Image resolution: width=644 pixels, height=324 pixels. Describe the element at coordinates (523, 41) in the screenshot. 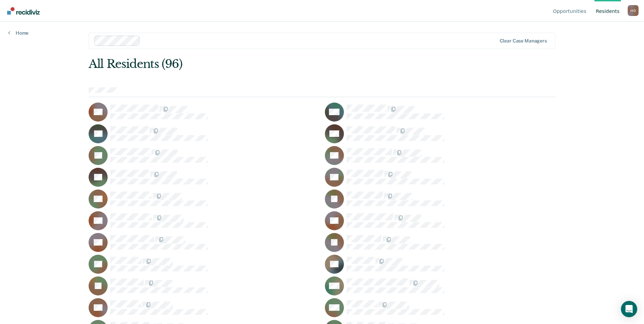

I see `div: Clear case managers` at that location.